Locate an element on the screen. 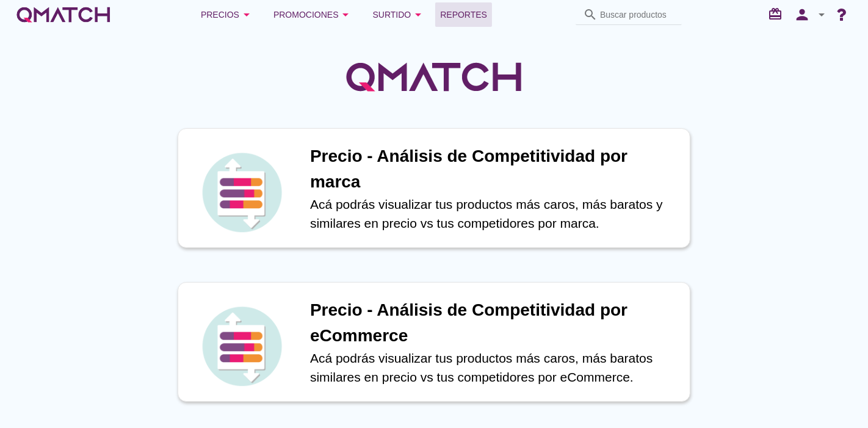  button: Surtido is located at coordinates (399, 15).